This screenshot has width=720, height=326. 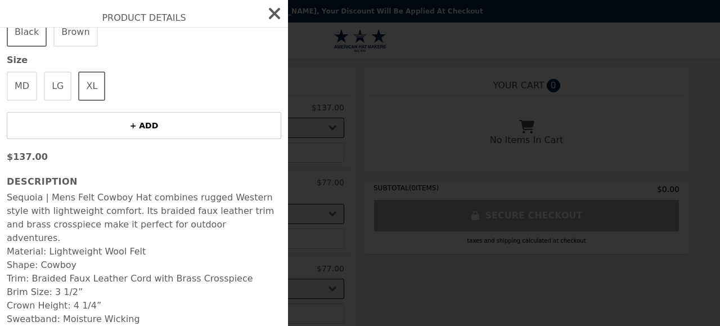 I want to click on button: MD, so click(x=22, y=86).